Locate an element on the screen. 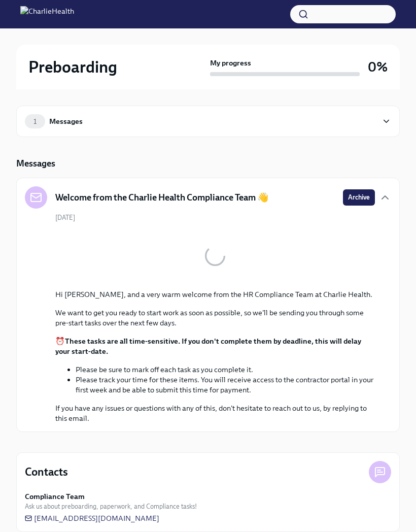 Image resolution: width=416 pixels, height=532 pixels. h5: Welcome from the Charlie Health Compliance Team 👋 is located at coordinates (162, 198).